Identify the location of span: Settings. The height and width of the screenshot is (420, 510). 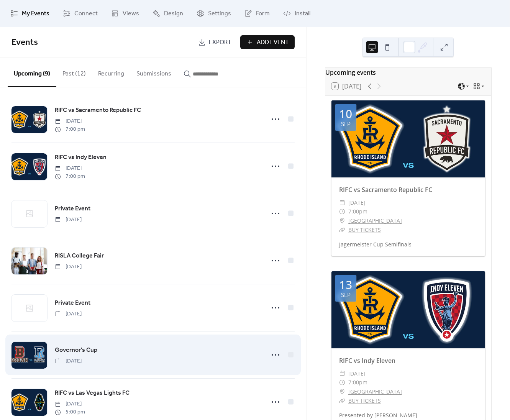
(220, 14).